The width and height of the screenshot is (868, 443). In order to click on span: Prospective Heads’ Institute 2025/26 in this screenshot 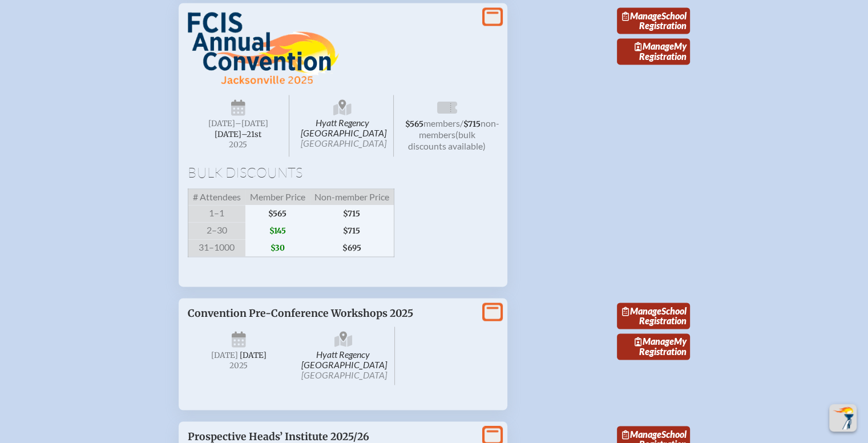, I will do `click(279, 437)`.